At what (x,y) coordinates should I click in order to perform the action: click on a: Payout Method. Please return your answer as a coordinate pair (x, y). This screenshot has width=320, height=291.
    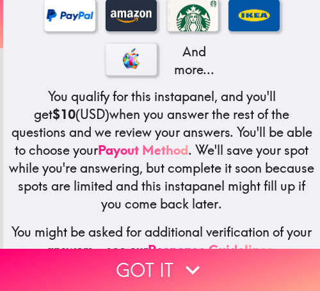
    Looking at the image, I should click on (143, 150).